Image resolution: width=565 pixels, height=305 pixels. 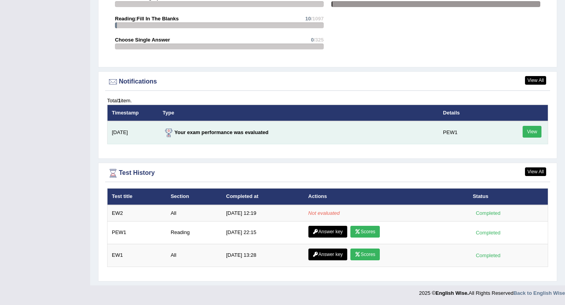 I want to click on th: Timestamp, so click(x=133, y=113).